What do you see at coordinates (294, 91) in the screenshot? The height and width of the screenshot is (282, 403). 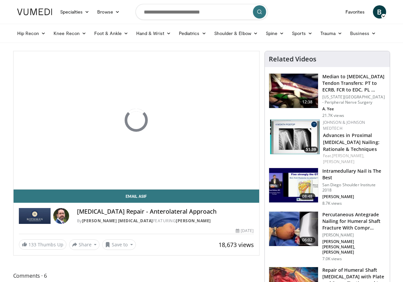 I see `img: 304908_0001_1.png.150x105_q85_crop-smart_upscale.jpg` at bounding box center [294, 91].